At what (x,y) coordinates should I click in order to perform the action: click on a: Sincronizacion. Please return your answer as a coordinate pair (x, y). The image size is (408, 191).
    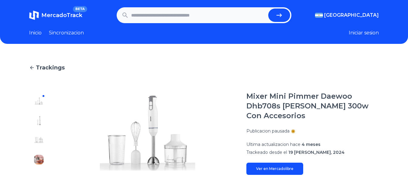
    Looking at the image, I should click on (66, 33).